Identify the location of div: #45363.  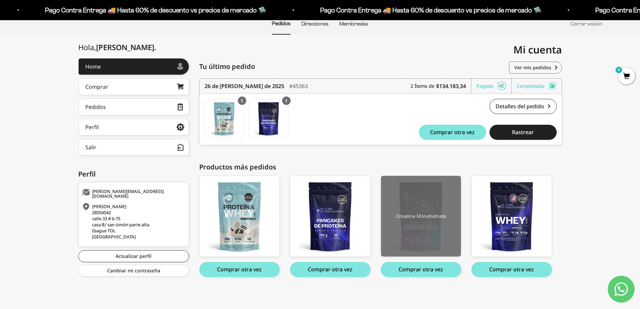
(298, 86).